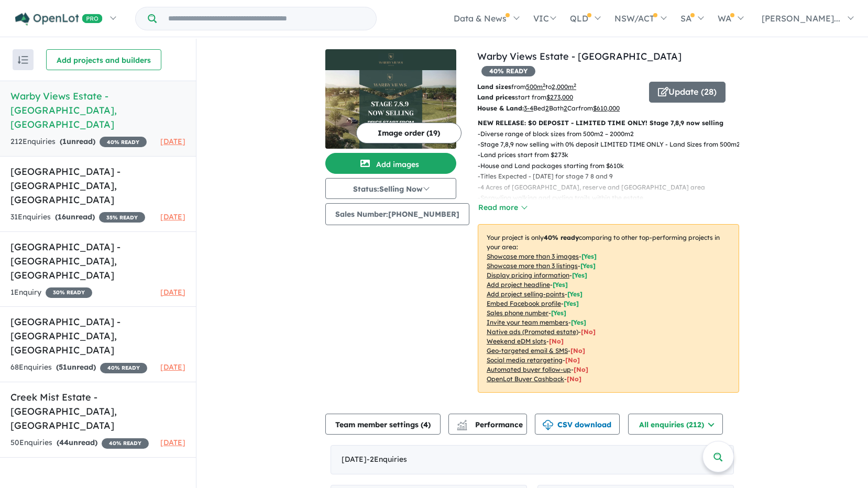 The width and height of the screenshot is (868, 488). What do you see at coordinates (548, 425) in the screenshot?
I see `img: download icon` at bounding box center [548, 425].